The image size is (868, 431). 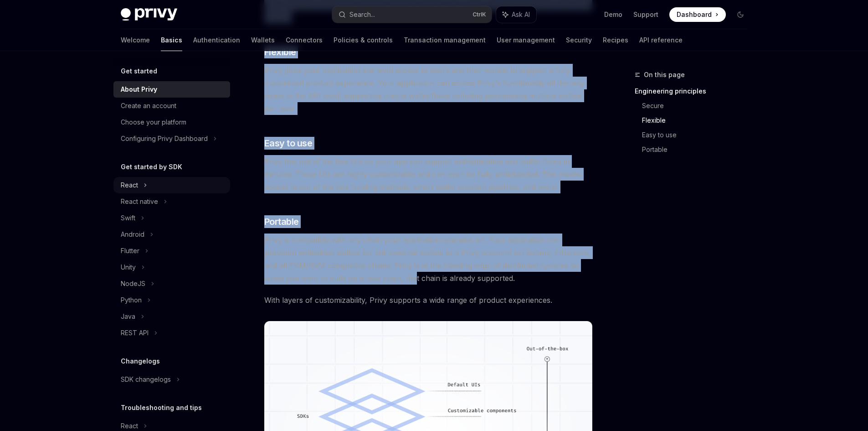 What do you see at coordinates (428, 89) in the screenshot?
I see `span: Privy gives your application low level access to users and their wallets to support a fully custo...` at bounding box center [428, 89].